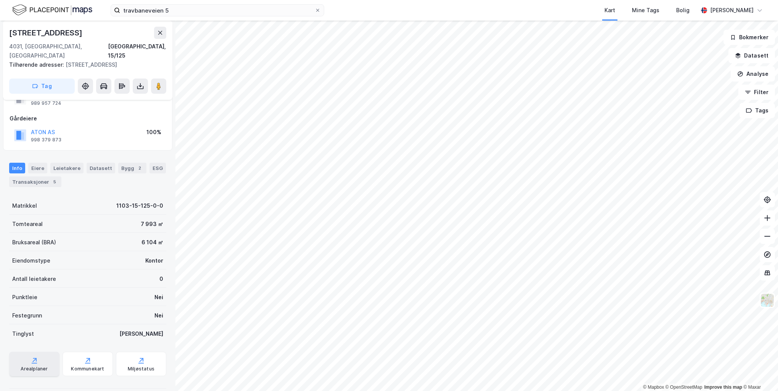 This screenshot has width=778, height=391. I want to click on button: Tags, so click(757, 111).